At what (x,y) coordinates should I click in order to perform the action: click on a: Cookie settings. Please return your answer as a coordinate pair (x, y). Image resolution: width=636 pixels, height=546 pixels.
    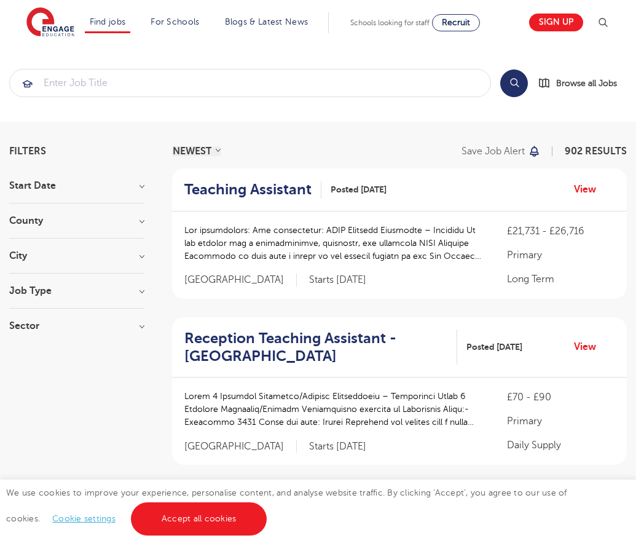
    Looking at the image, I should click on (84, 518).